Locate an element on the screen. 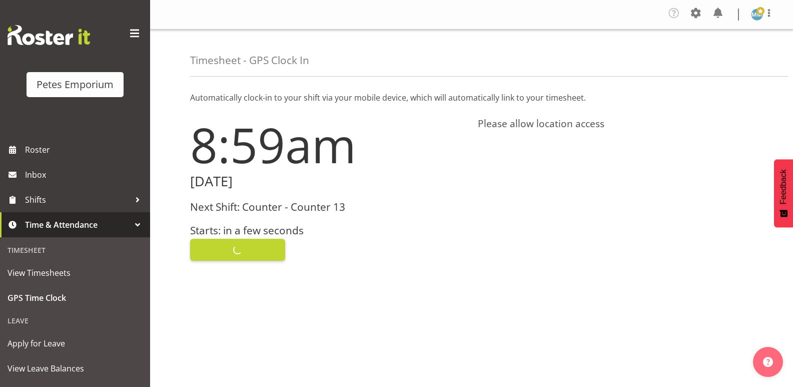 This screenshot has height=387, width=793. a: Apply for Leave is located at coordinates (75, 343).